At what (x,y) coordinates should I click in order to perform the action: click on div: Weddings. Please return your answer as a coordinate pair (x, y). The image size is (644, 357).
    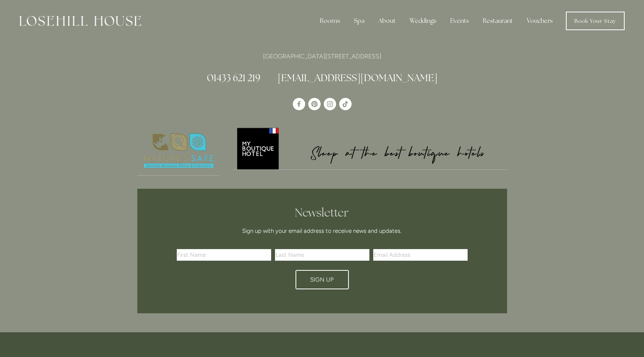
    Looking at the image, I should click on (423, 21).